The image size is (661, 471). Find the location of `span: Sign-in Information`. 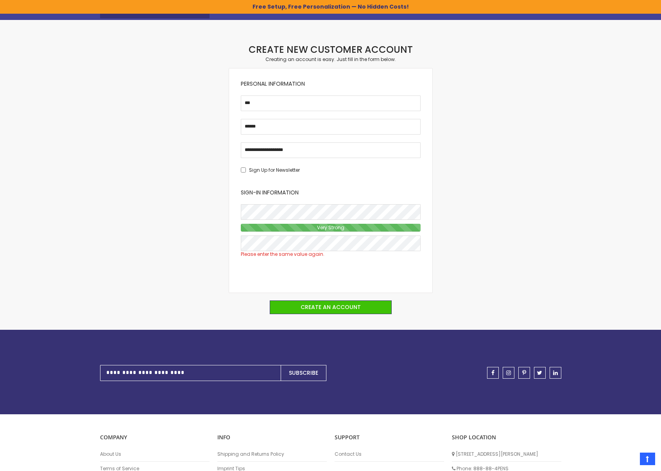

span: Sign-in Information is located at coordinates (270, 192).